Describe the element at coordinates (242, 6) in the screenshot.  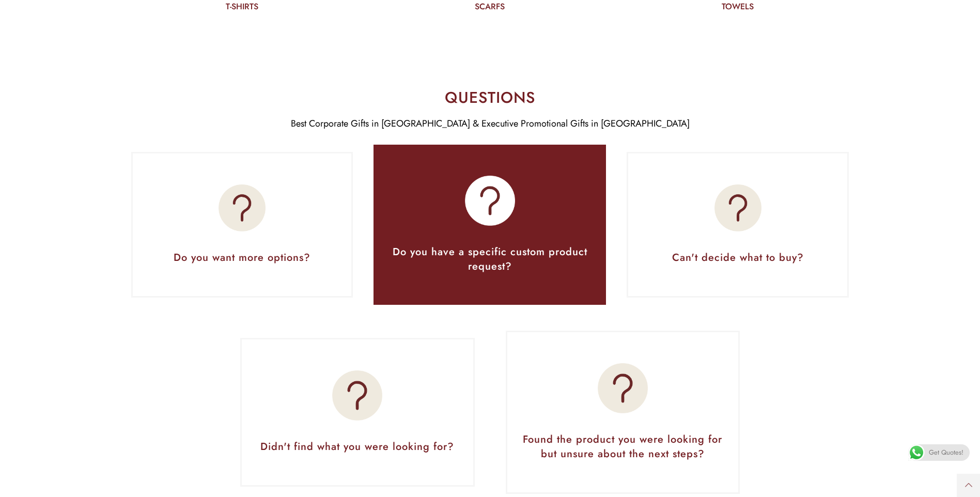
I see `h3: T-SHIRTS` at that location.